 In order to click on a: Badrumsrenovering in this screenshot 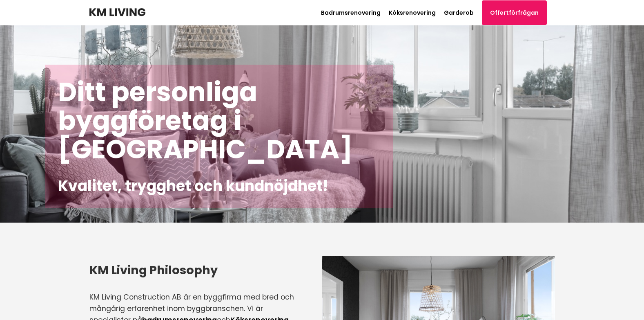, I will do `click(351, 13)`.